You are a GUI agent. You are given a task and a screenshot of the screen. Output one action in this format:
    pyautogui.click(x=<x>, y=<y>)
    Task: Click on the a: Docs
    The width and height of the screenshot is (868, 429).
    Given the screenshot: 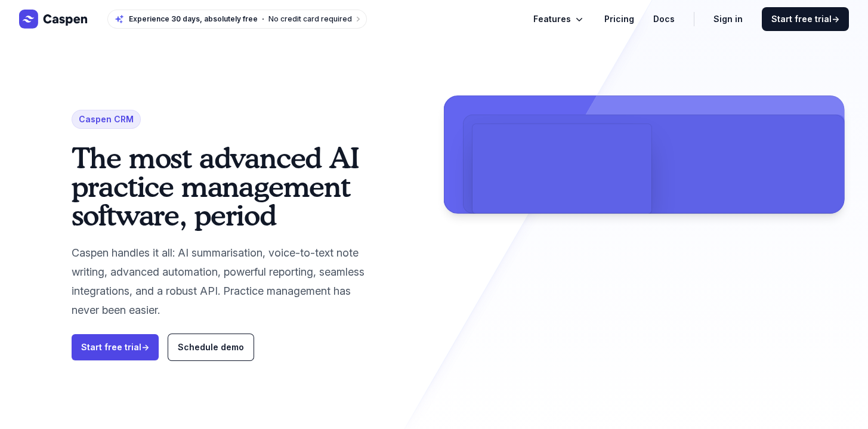 What is the action you would take?
    pyautogui.click(x=664, y=19)
    